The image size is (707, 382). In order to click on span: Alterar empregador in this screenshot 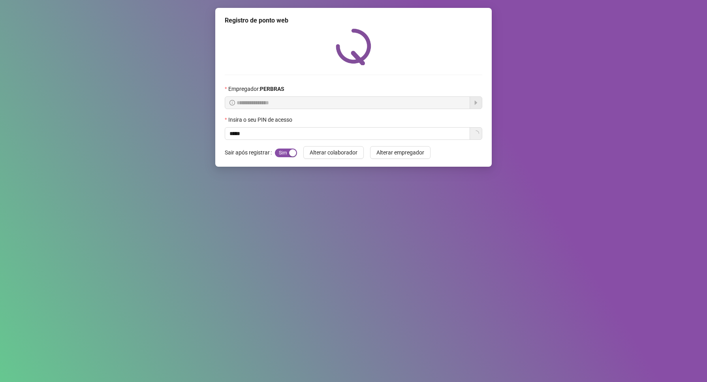, I will do `click(400, 152)`.